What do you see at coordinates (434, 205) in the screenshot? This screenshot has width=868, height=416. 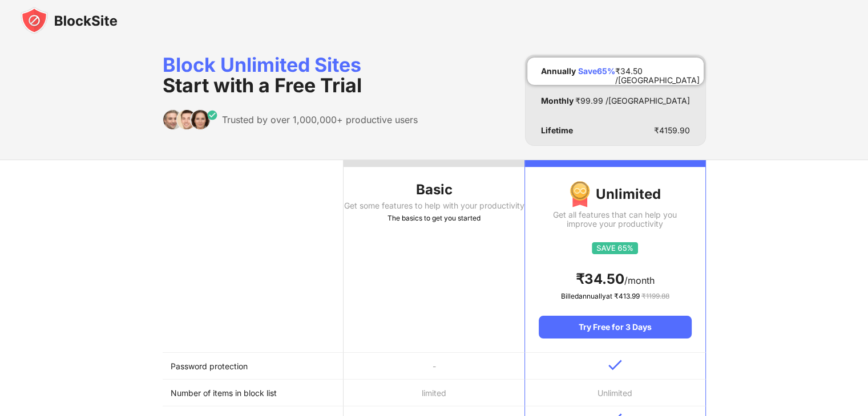 I see `div: Get some features to help with your productivity` at bounding box center [434, 205].